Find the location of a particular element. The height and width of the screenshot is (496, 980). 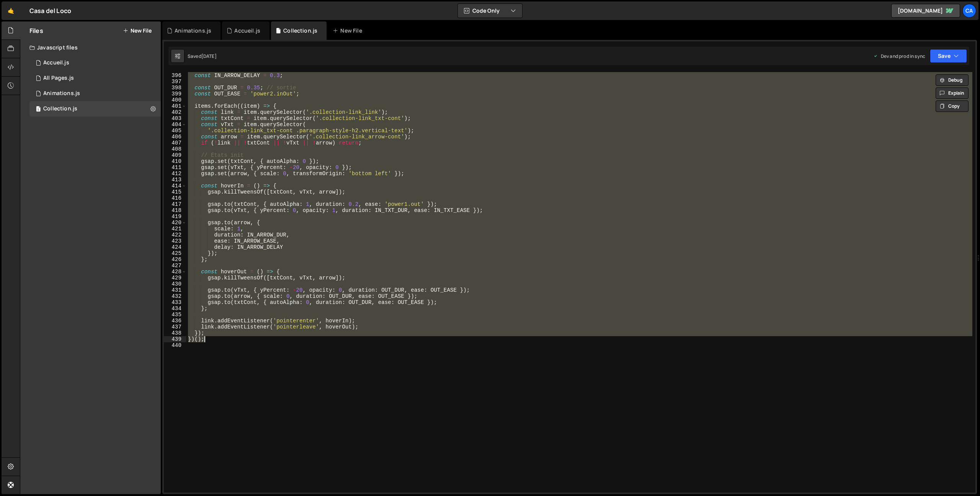

div: Saved is located at coordinates (202, 56).